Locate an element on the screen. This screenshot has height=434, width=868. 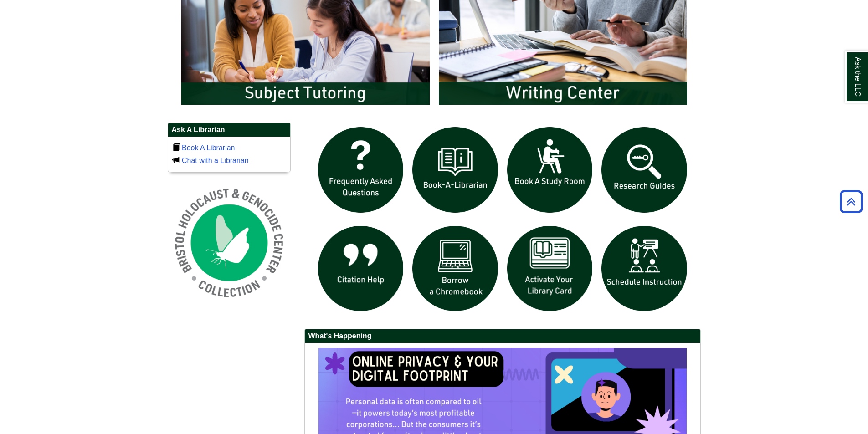
img: Book a Librarian icon links to book a librarian web page is located at coordinates (455, 170).